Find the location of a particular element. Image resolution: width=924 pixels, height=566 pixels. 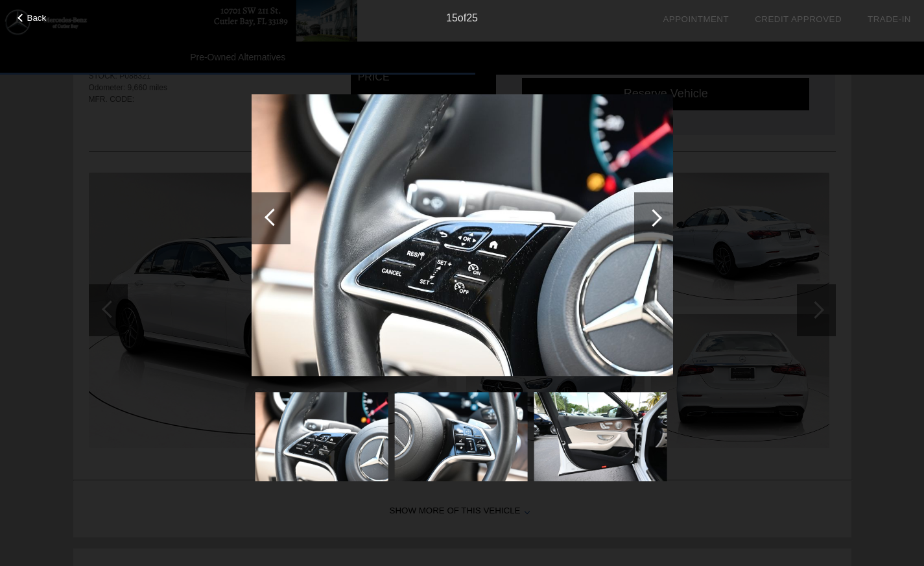

img: 8b378d6ef19da97140e61ab083fbc070.jpg is located at coordinates (600, 436).